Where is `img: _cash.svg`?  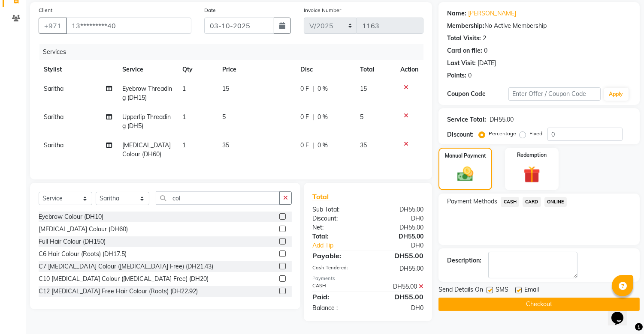
img: _cash.svg is located at coordinates (465, 174).